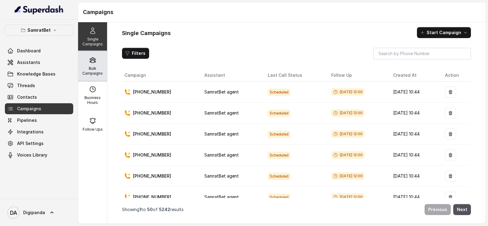  I want to click on span: Threads, so click(26, 86).